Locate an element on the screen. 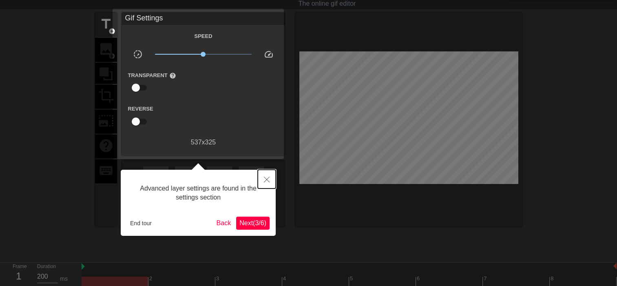  div: Advanced layer settings are found in the settings section is located at coordinates (198, 193).